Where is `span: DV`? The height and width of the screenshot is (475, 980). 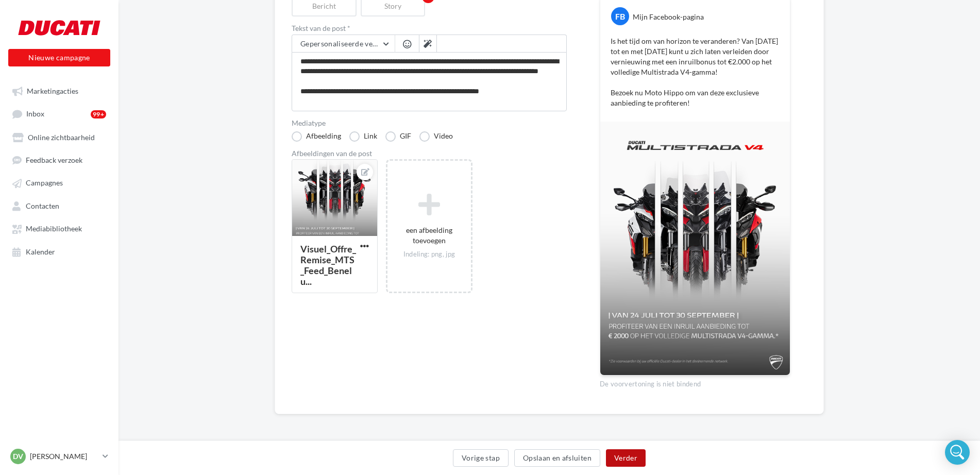 span: DV is located at coordinates (18, 456).